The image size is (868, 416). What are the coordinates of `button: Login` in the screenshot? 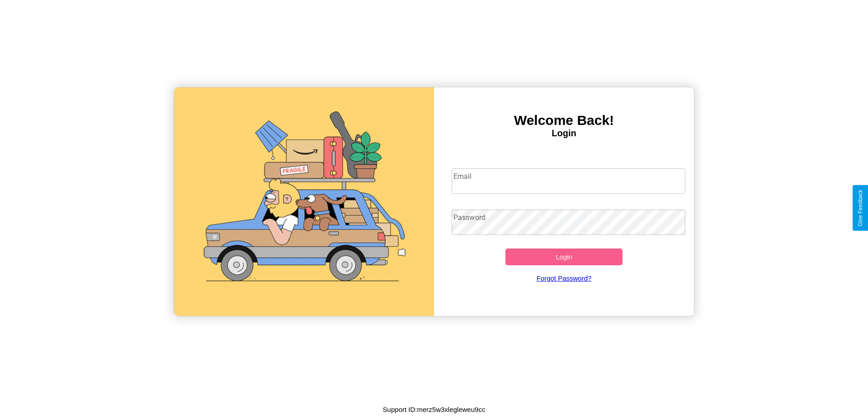 It's located at (564, 256).